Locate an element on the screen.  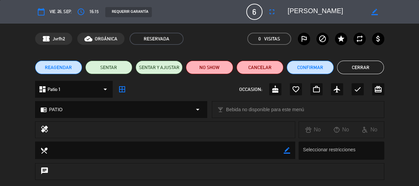
span: vie. 26, sep. is located at coordinates (60, 12).